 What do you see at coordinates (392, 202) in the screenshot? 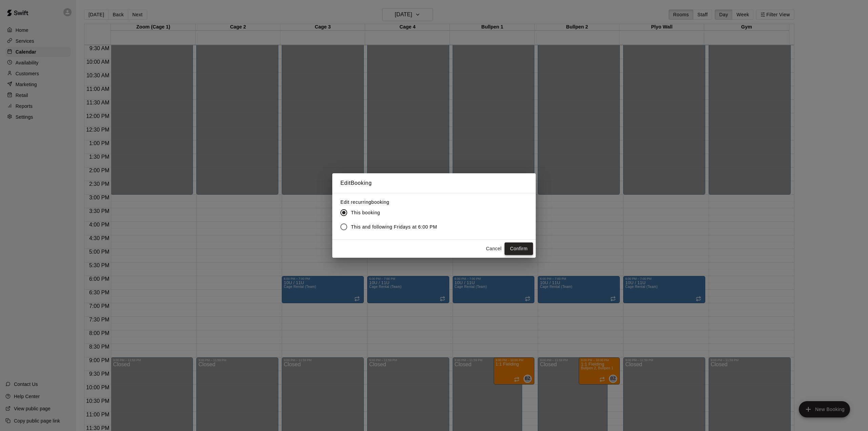
I see `label: Edit recurring booking` at bounding box center [392, 202].